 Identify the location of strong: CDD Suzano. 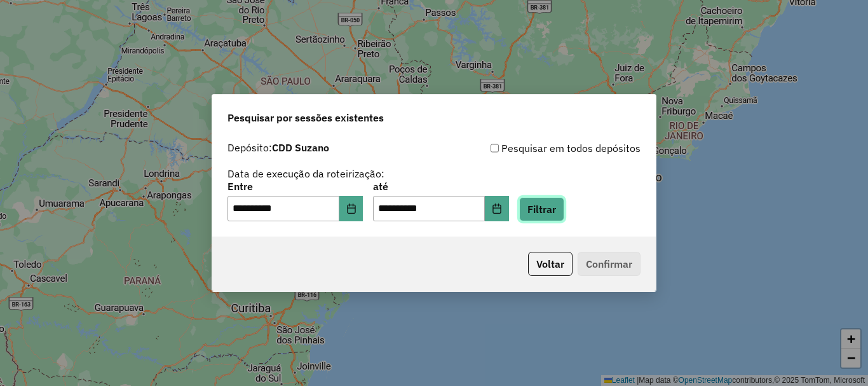
(301, 147).